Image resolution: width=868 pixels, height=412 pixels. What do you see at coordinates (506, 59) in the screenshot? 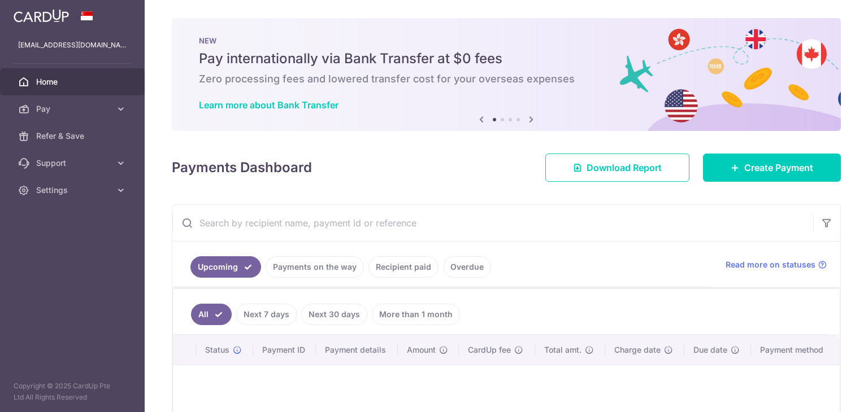
I see `h5: Pay internationally via Bank Transfer at $0 fees` at bounding box center [506, 59].